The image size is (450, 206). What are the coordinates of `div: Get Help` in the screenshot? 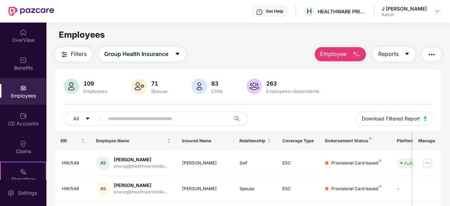 It's located at (274, 11).